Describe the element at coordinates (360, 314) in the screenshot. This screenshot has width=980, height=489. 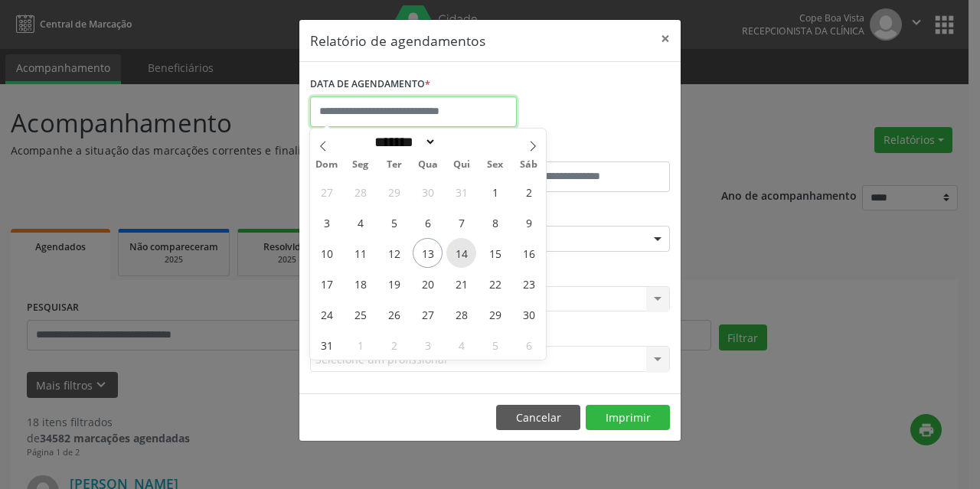
I see `span: Agosto 25, 2025` at that location.